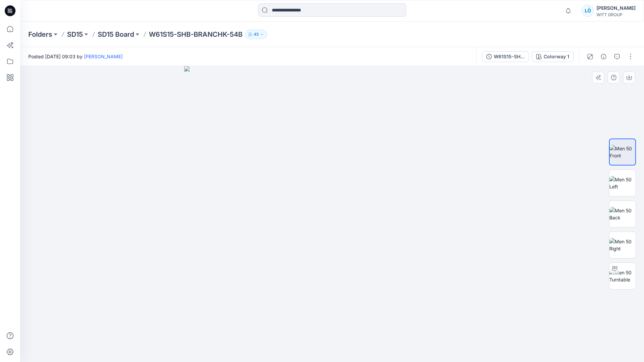  Describe the element at coordinates (332, 214) in the screenshot. I see `img: eyJhbGciOiJIUzI1NiIsImtpZCI6IjAiLCJzbHQiOiJzZXMiLCJ0eXAiOiJKV1QifQ.eyJkYXRhIjp7InR5cGUiOiJzdG9yYW...` at that location.